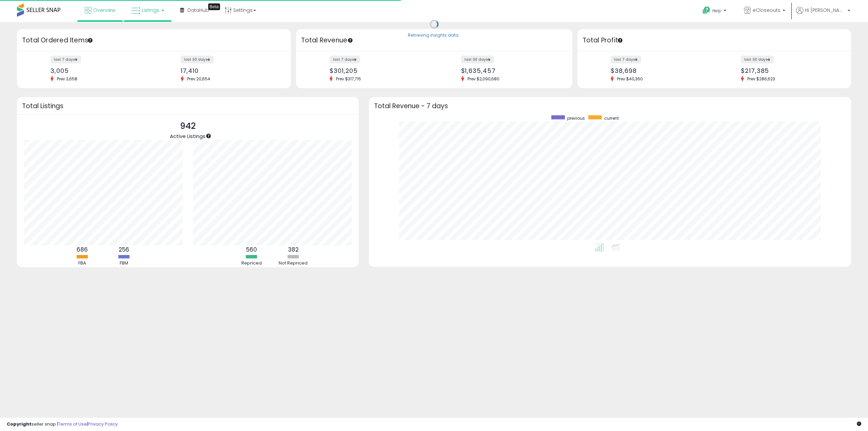 The image size is (868, 431). I want to click on div: Retrieving insights data.., so click(434, 36).